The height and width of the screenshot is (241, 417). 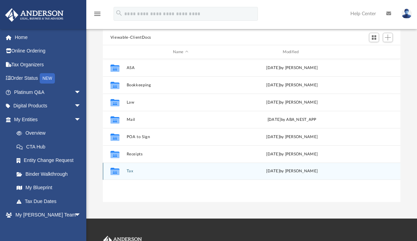 What do you see at coordinates (34, 15) in the screenshot?
I see `img: Anderson Advisors Platinum Portal` at bounding box center [34, 15].